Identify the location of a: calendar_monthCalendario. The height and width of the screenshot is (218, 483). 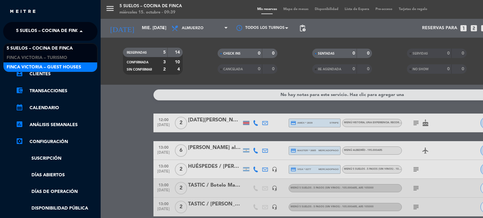
(57, 108).